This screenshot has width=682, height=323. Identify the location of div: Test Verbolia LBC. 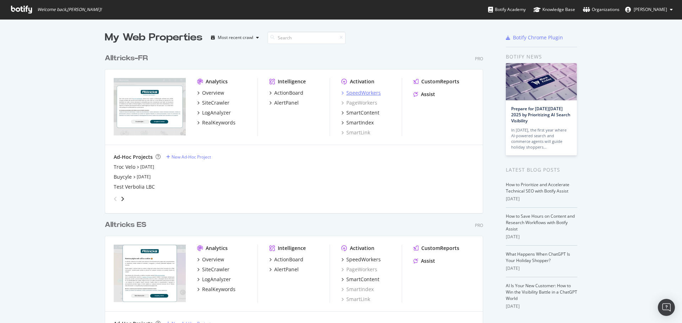
(134, 187).